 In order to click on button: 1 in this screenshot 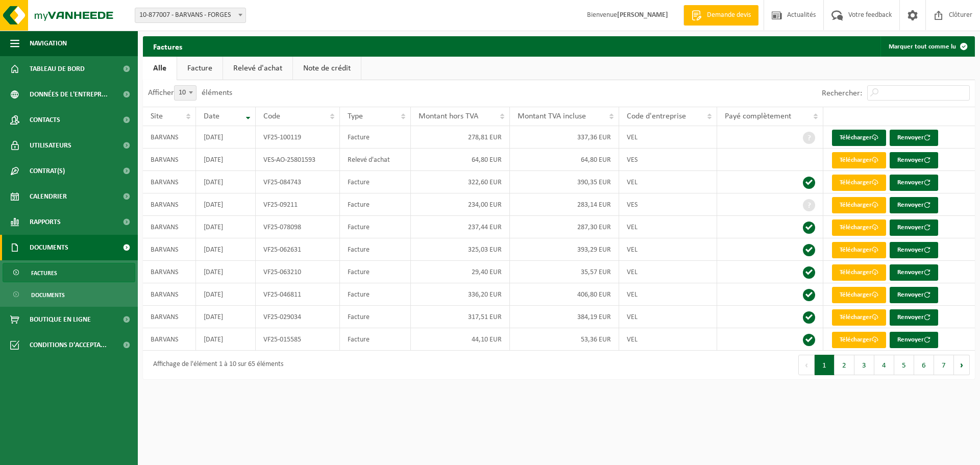, I will do `click(824, 365)`.